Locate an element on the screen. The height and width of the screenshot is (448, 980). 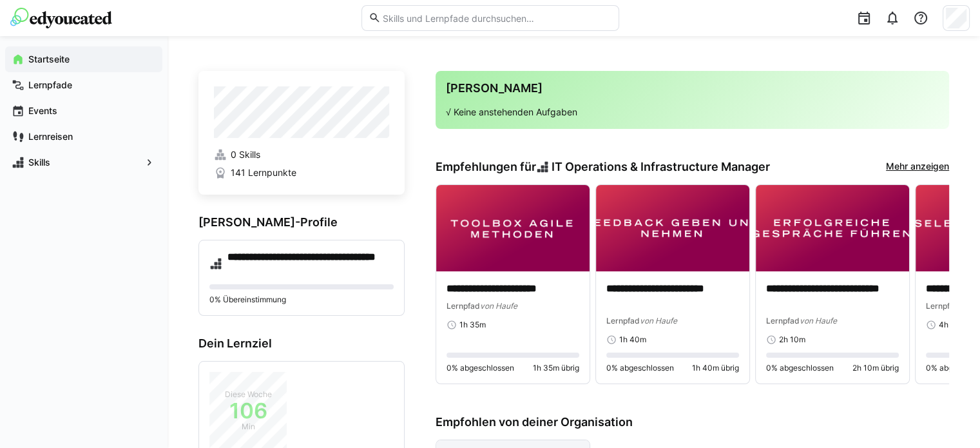
h3: Empfehlungen für is located at coordinates (603, 167).